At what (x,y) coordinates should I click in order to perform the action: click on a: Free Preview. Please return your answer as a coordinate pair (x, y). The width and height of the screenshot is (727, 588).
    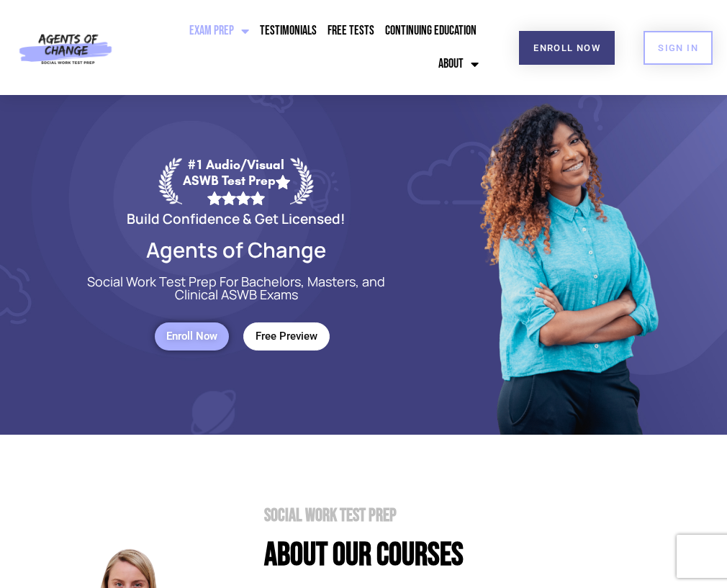
    Looking at the image, I should click on (286, 336).